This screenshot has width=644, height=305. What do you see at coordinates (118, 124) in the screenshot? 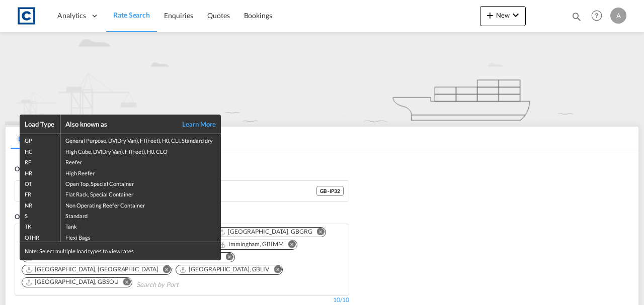
I see `div: Also known as` at bounding box center [118, 124].